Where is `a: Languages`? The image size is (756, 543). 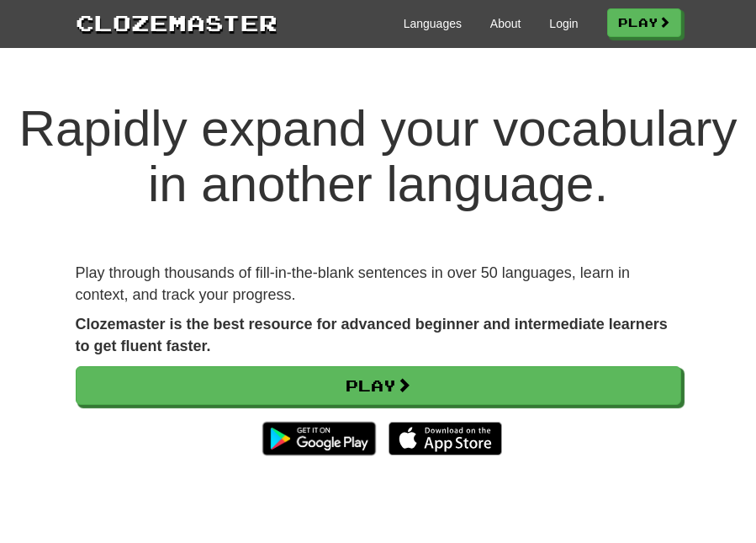 a: Languages is located at coordinates (433, 24).